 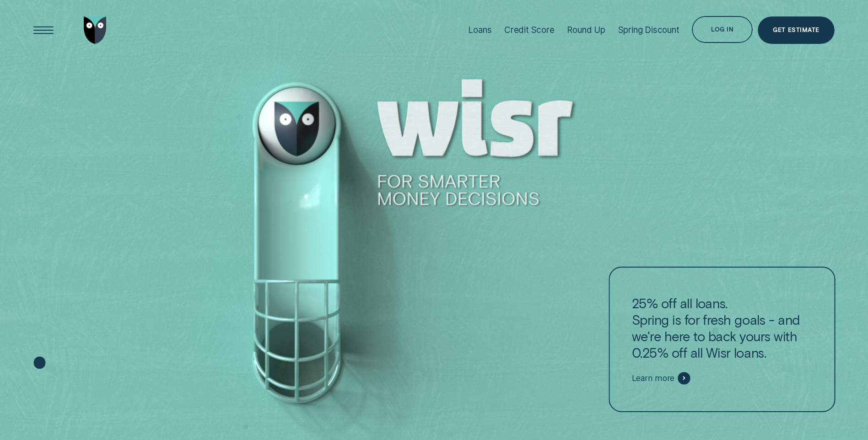 What do you see at coordinates (796, 30) in the screenshot?
I see `a: Get Estimate` at bounding box center [796, 30].